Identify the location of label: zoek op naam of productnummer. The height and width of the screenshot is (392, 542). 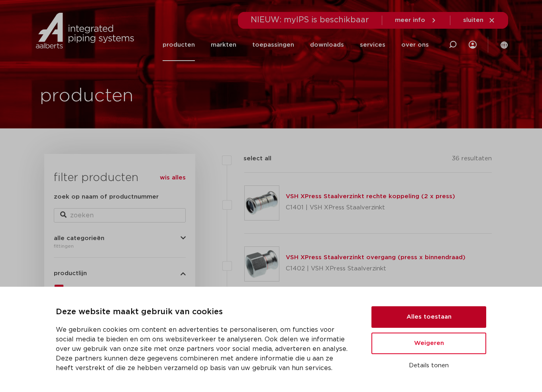
(106, 197).